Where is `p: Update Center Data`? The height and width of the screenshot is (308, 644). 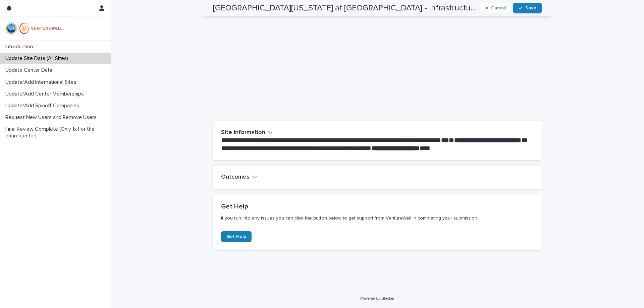
p: Update Center Data is located at coordinates (30, 70).